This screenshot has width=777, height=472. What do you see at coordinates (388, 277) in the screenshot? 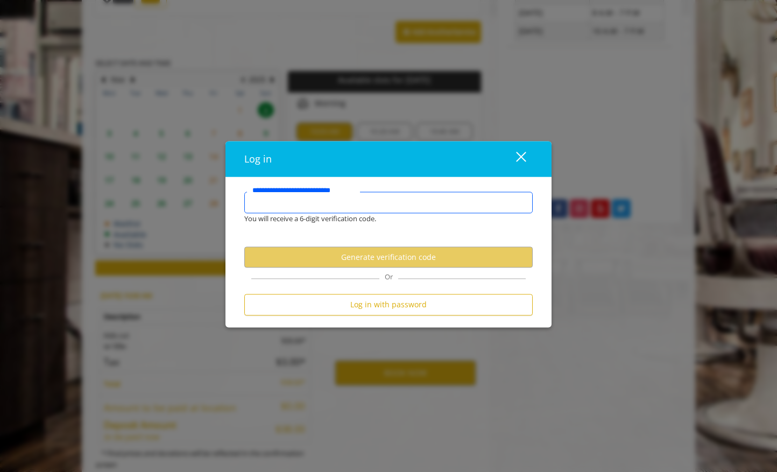
I see `span: Or` at bounding box center [388, 277].